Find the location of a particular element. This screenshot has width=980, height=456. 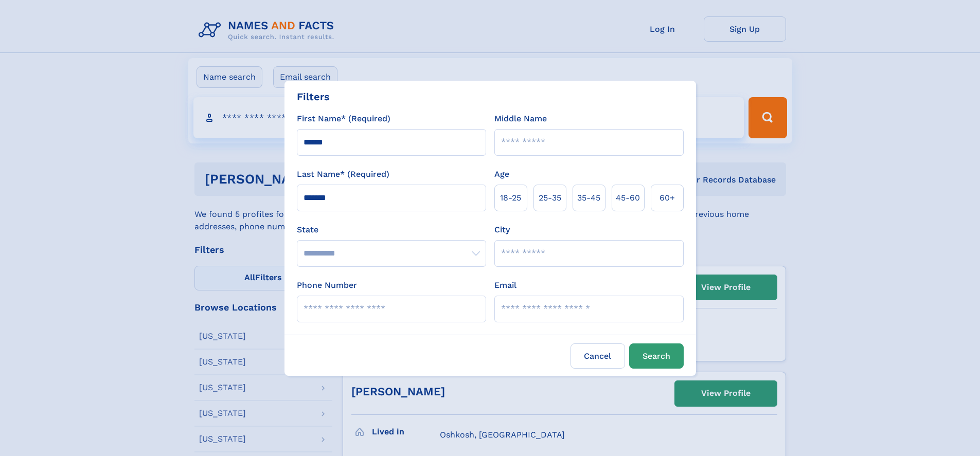

label: Age is located at coordinates (501, 174).